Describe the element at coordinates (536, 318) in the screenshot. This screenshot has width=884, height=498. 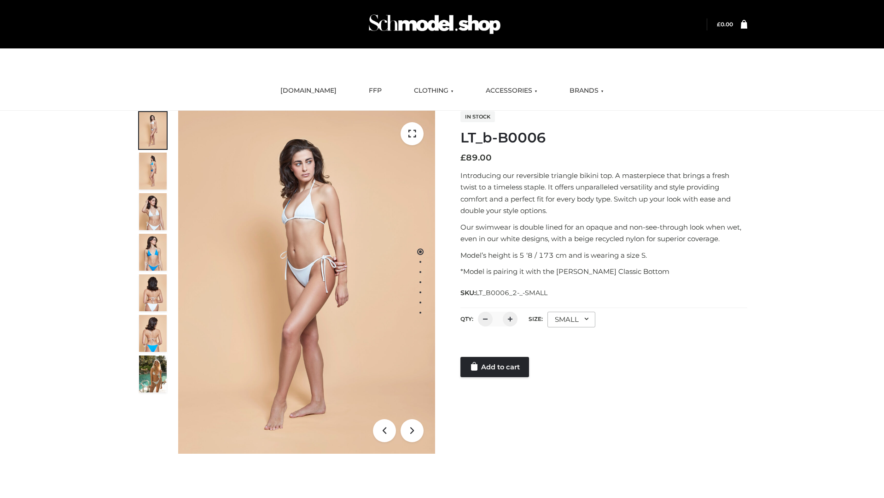
I see `label: Size:` at that location.